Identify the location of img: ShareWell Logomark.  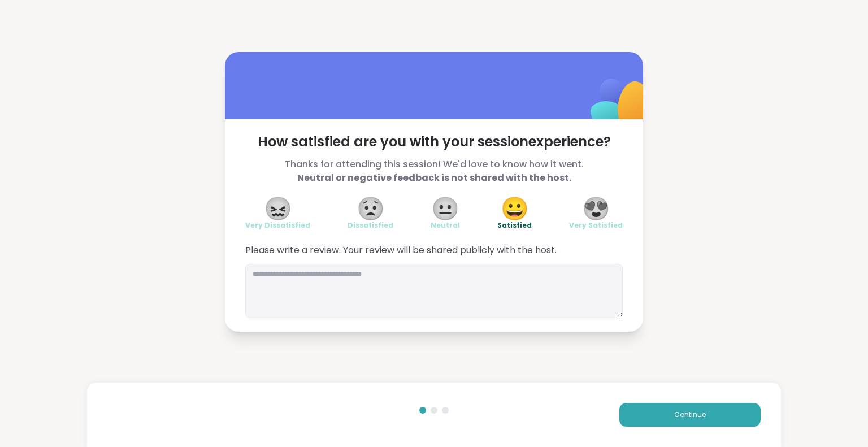
(620, 105).